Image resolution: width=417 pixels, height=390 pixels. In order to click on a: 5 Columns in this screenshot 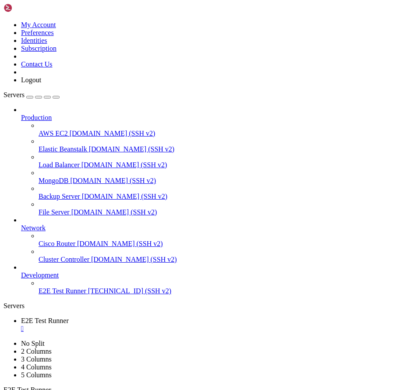, I will do `click(36, 375)`.